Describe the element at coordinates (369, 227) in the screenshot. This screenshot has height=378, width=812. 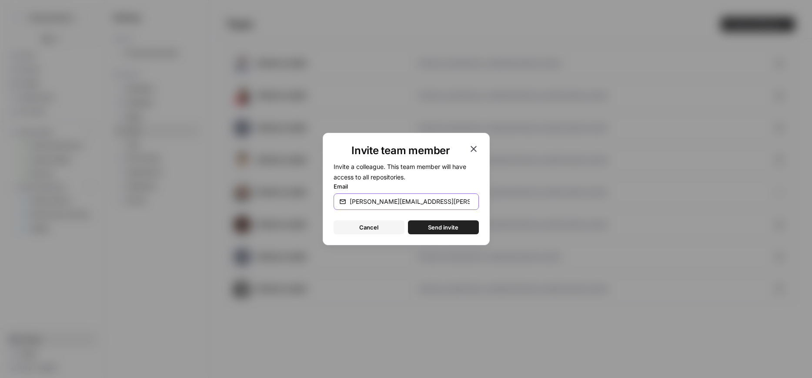
I see `button: Cancel` at that location.